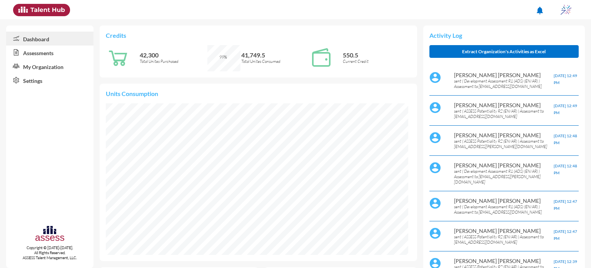  Describe the element at coordinates (174, 61) in the screenshot. I see `p: Total Unites Purchased` at that location.